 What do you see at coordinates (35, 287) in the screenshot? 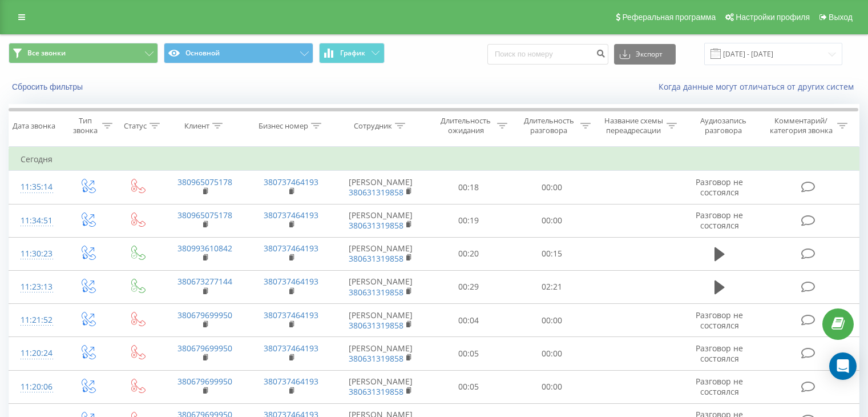
I see `div: 11:23:13` at bounding box center [35, 287].